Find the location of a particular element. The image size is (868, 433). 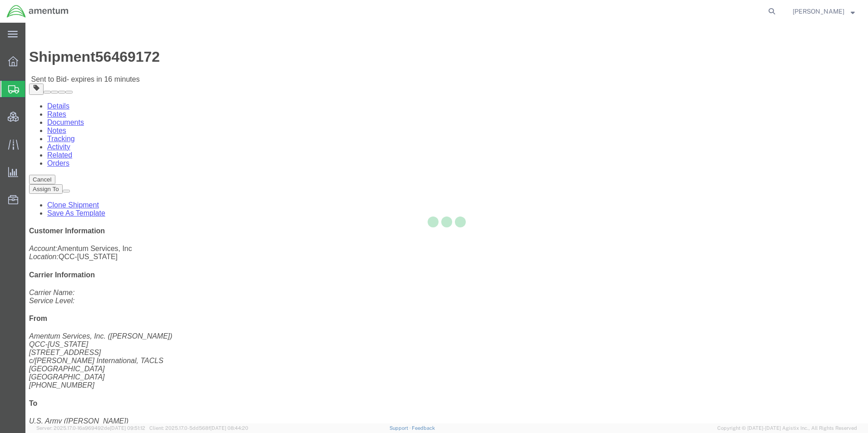

a: Feedback is located at coordinates (423, 428).